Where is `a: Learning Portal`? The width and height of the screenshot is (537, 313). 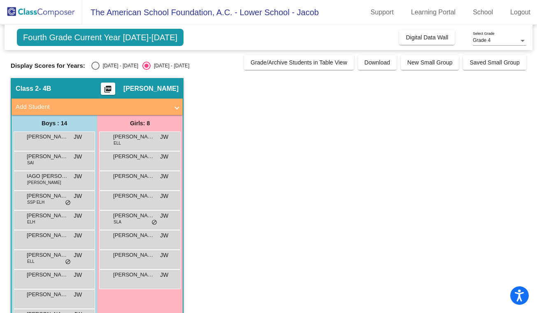 a: Learning Portal is located at coordinates (433, 12).